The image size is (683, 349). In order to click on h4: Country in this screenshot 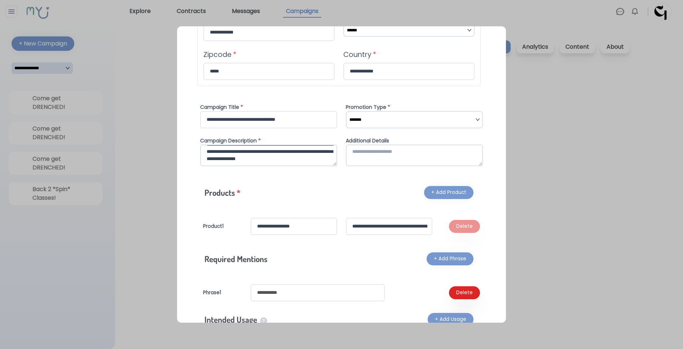, I will do `click(409, 55)`.